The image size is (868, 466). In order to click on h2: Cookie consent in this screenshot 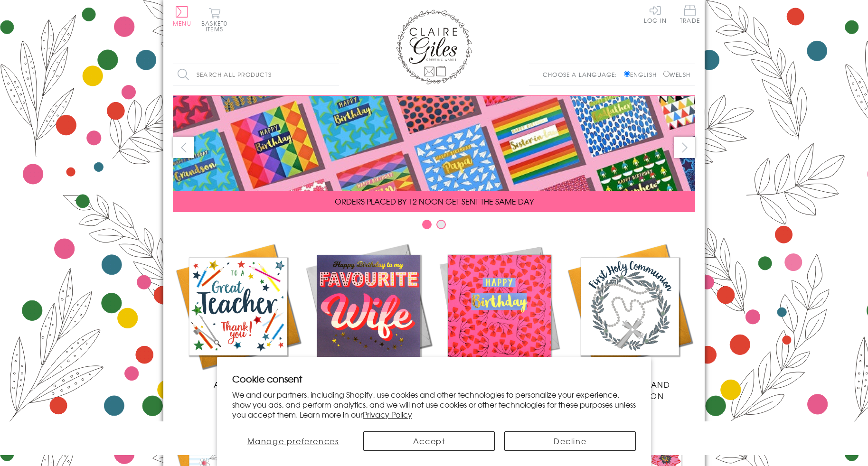, I will do `click(434, 379)`.